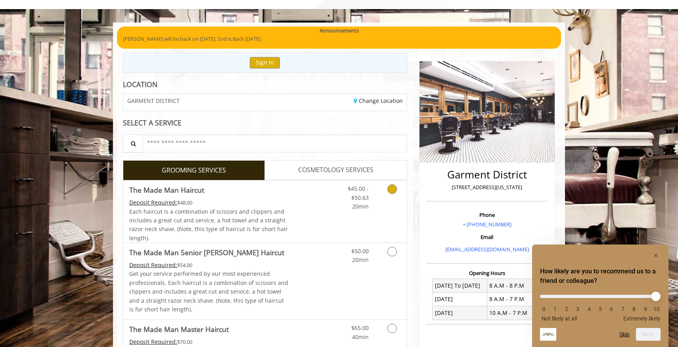 This screenshot has width=678, height=347. Describe the element at coordinates (544, 309) in the screenshot. I see `li: 0` at that location.